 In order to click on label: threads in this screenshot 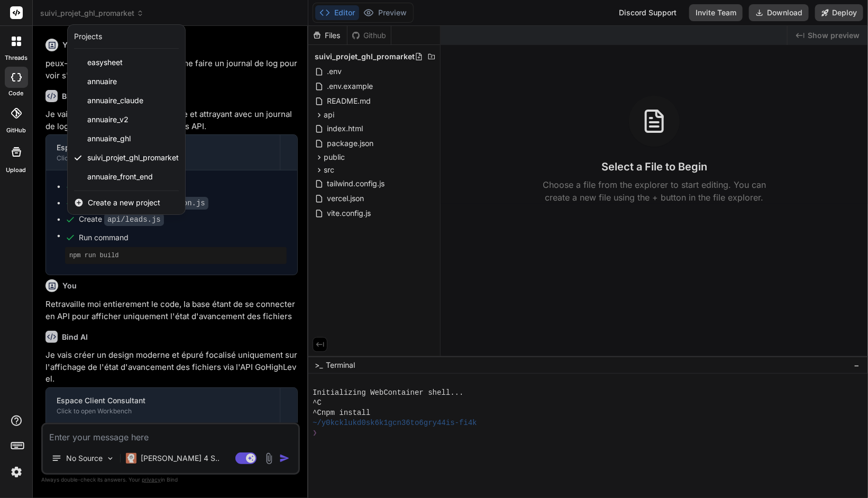, I will do `click(16, 58)`.